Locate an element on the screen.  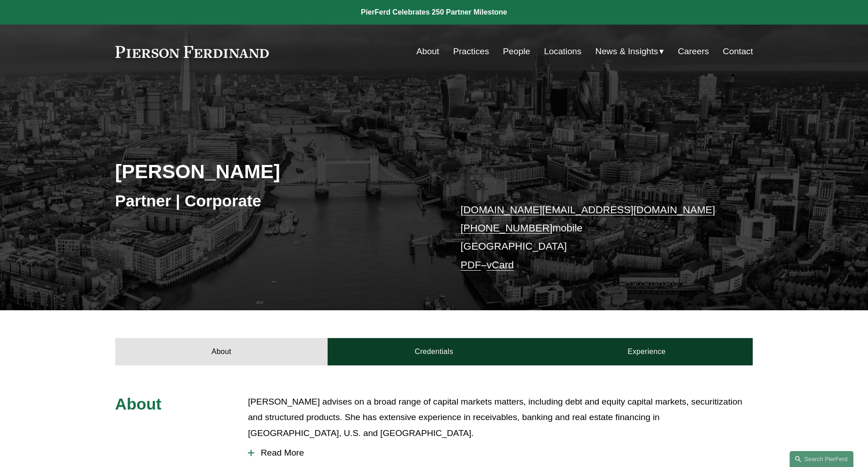
span: About is located at coordinates (139, 404).